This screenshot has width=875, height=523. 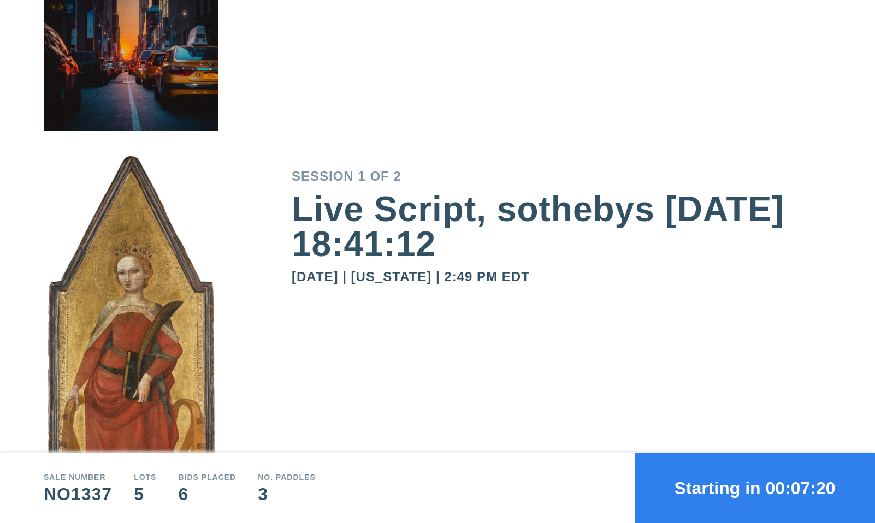 I want to click on button: Starting in 00:07:20, so click(x=755, y=488).